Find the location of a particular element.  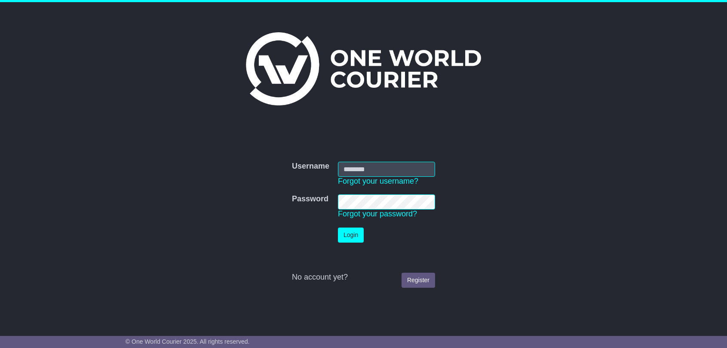

img: One World is located at coordinates (363, 69).